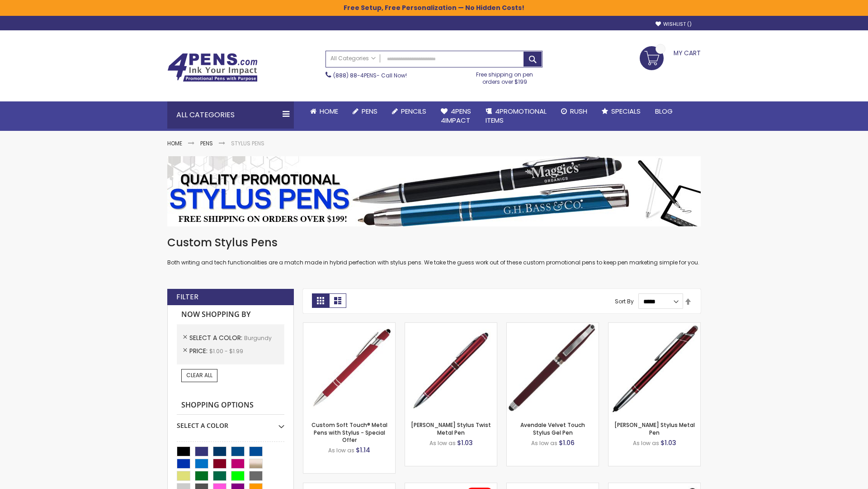 This screenshot has height=489, width=868. What do you see at coordinates (231, 314) in the screenshot?
I see `strong: Now Shopping by` at bounding box center [231, 314].